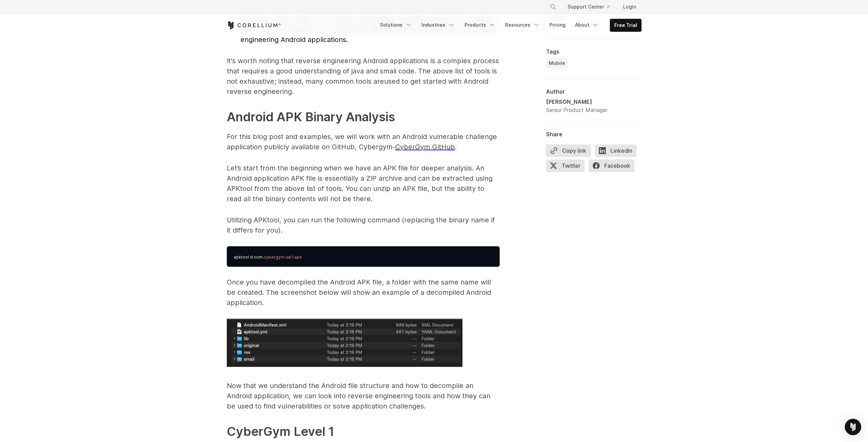  Describe the element at coordinates (594, 92) in the screenshot. I see `div: Author` at that location.